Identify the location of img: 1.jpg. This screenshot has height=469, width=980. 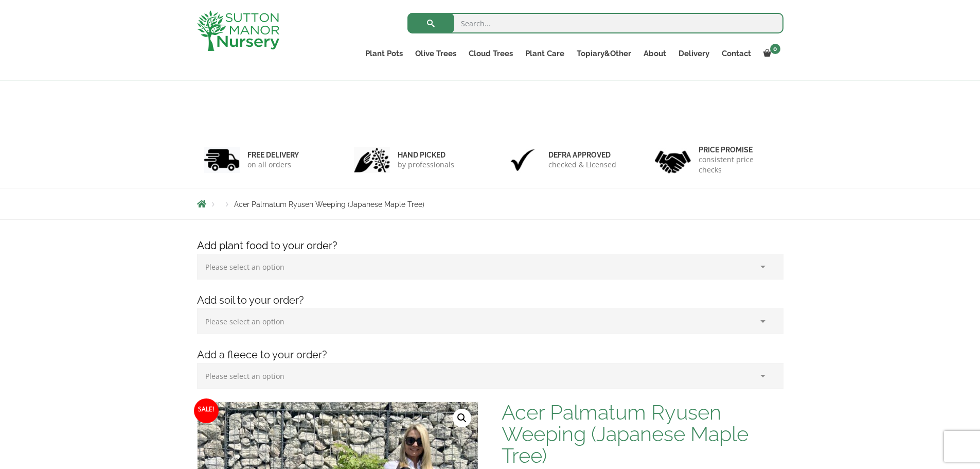
(222, 159).